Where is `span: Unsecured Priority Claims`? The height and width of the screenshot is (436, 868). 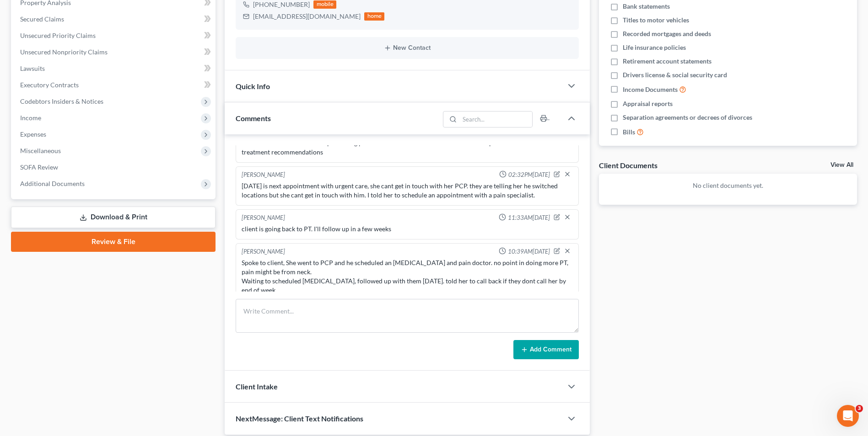
span: Unsecured Priority Claims is located at coordinates (58, 35).